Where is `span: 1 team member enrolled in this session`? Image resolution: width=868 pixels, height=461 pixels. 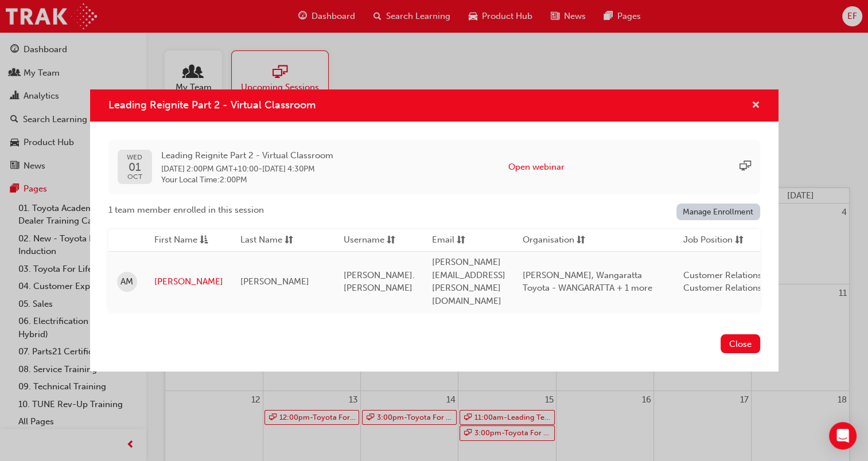 span: 1 team member enrolled in this session is located at coordinates (186, 210).